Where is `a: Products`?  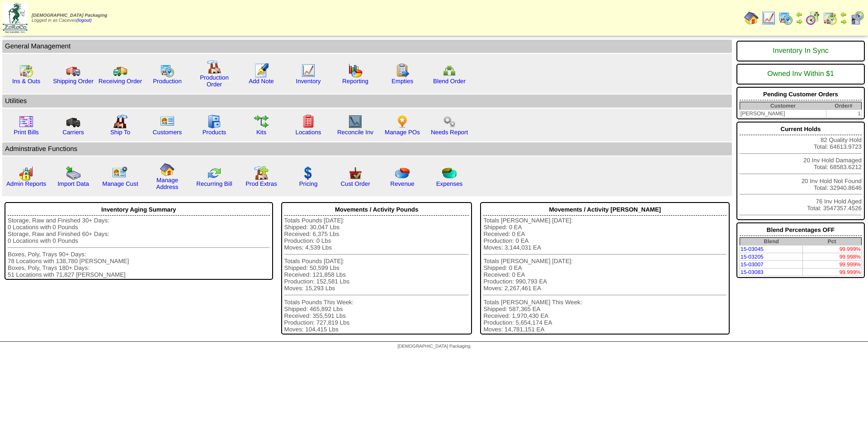 a: Products is located at coordinates (215, 132).